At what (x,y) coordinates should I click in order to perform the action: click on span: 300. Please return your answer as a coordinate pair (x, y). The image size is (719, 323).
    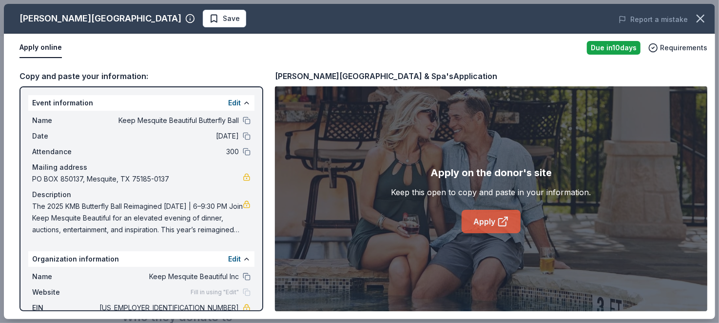
    Looking at the image, I should click on (168, 152).